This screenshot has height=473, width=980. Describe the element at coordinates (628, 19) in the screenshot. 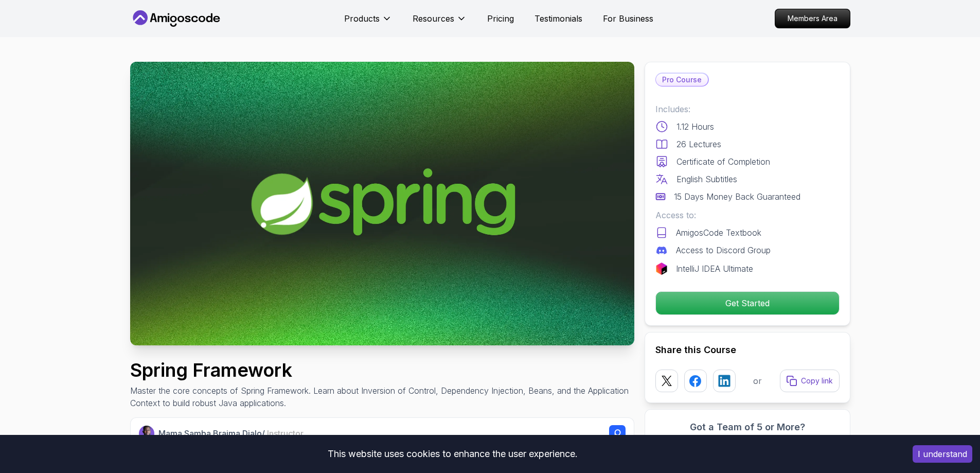

I see `a: For Business` at that location.